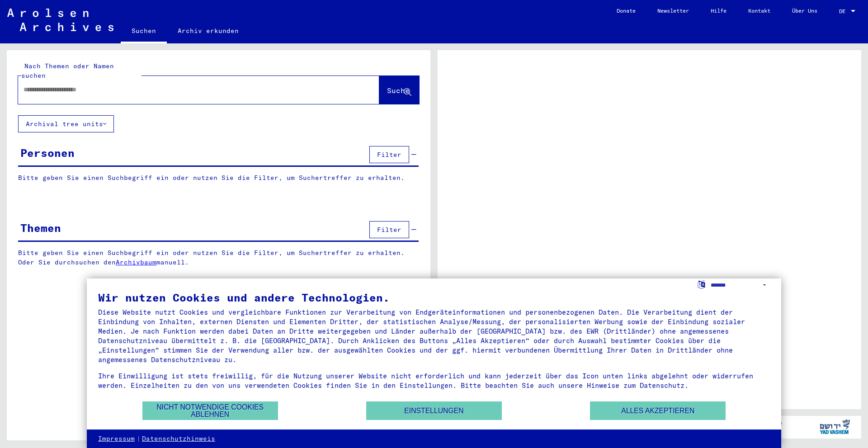 The width and height of the screenshot is (868, 448). What do you see at coordinates (144, 32) in the screenshot?
I see `a: Suchen` at bounding box center [144, 32].